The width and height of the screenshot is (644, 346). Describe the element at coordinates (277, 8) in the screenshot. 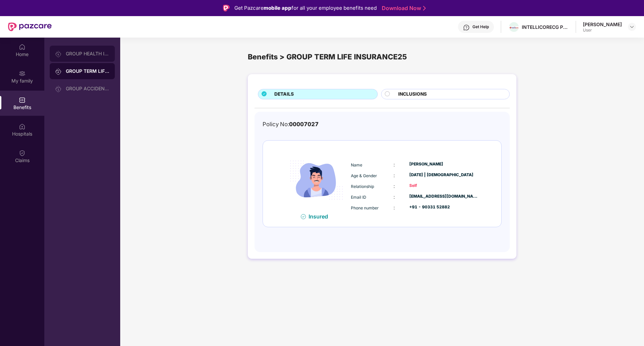

I see `strong: mobile app` at that location.